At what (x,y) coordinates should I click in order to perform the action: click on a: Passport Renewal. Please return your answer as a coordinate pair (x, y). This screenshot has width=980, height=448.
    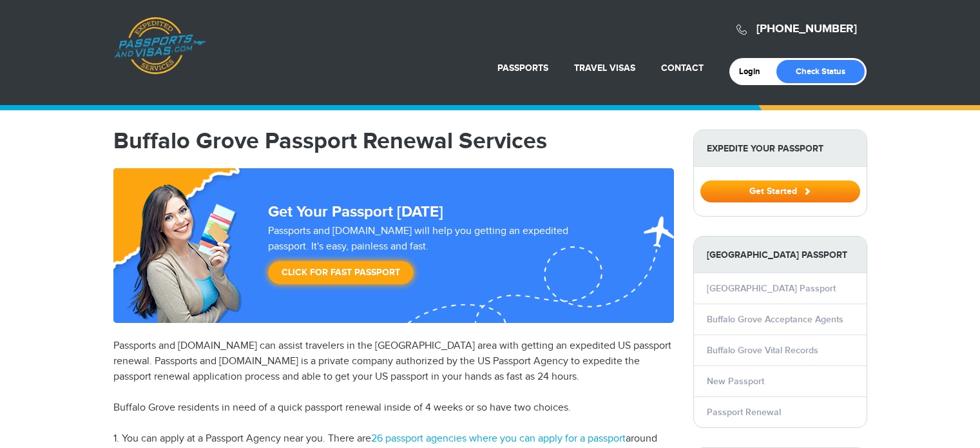
    Looking at the image, I should click on (743, 412).